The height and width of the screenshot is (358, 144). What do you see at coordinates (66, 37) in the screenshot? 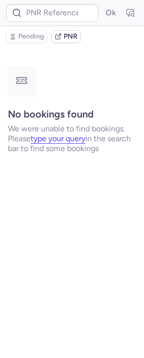
I see `button: PNR` at bounding box center [66, 37].